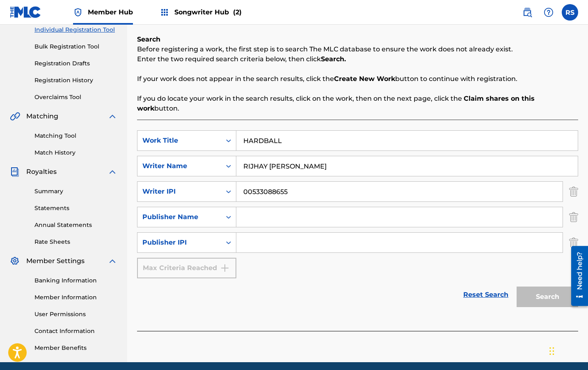 The width and height of the screenshot is (588, 370). What do you see at coordinates (76, 297) in the screenshot?
I see `a: Member Information` at bounding box center [76, 297].